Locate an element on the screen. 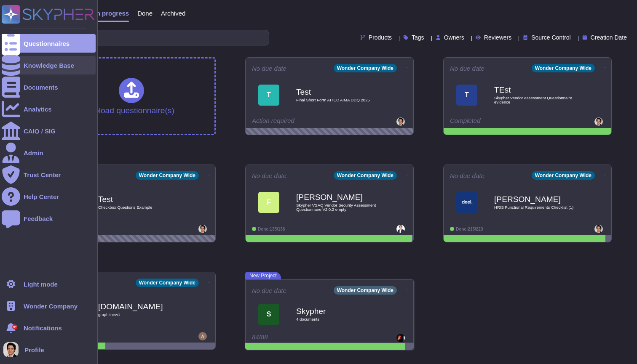  div: Documents is located at coordinates (41, 87).